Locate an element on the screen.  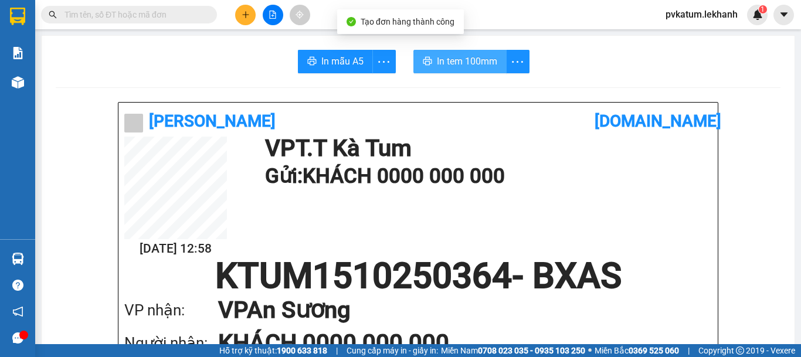
span: Hỗ trợ kỹ thuật: is located at coordinates (273, 351).